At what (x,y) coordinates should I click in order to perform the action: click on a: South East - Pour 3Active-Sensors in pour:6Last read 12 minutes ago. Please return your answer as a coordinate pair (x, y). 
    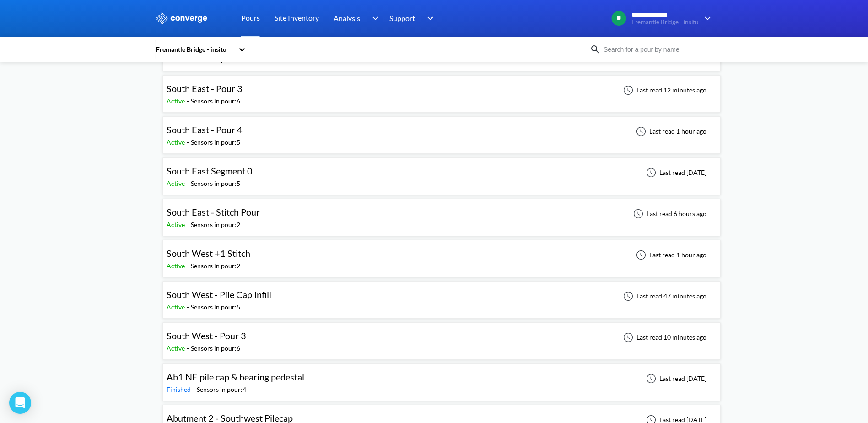
    Looking at the image, I should click on (441, 90).